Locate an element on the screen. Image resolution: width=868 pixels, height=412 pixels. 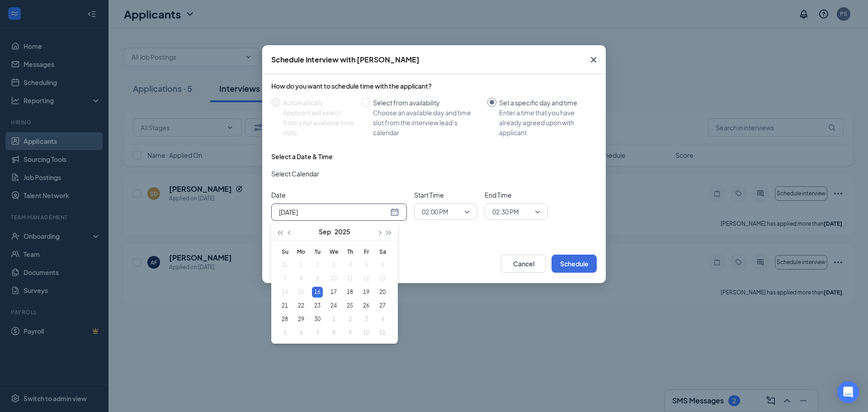
div: 2 is located at coordinates (350, 319).